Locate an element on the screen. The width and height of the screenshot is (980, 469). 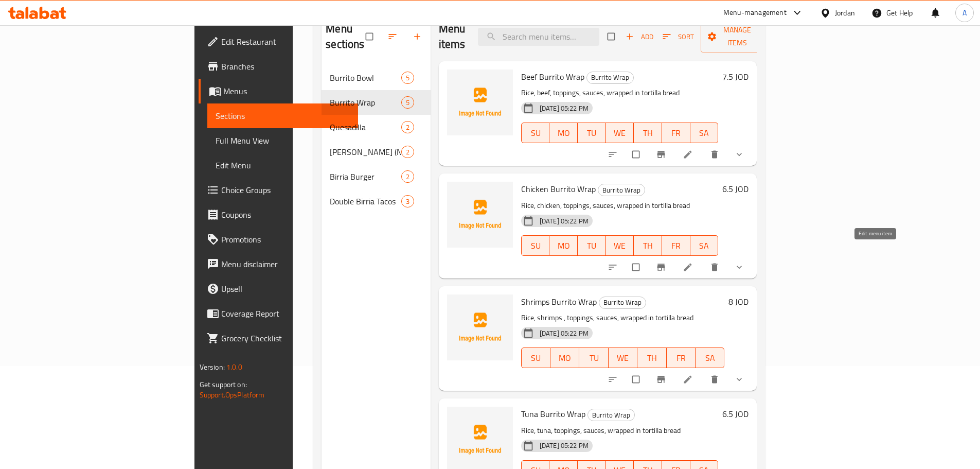
a: Grocery Checklist is located at coordinates (278, 338).